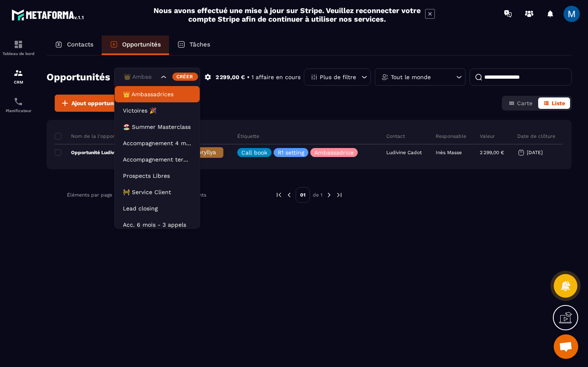  Describe the element at coordinates (396, 137) in the screenshot. I see `p: Contact` at that location.